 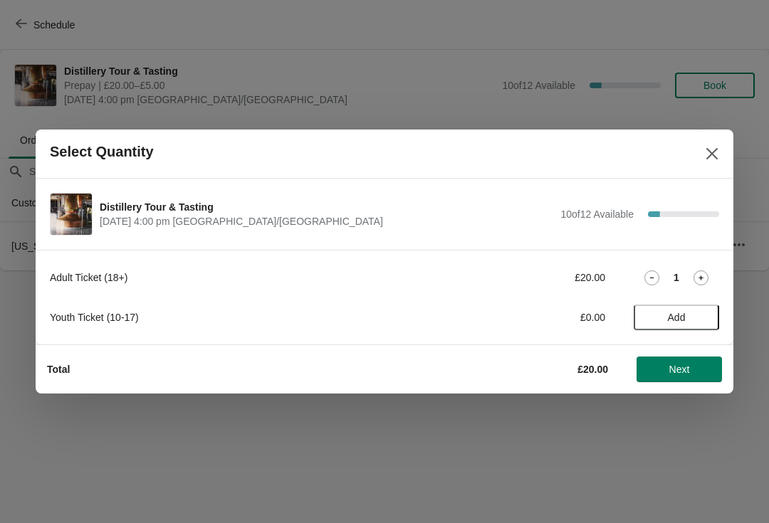 I want to click on h2: Select Quantity, so click(x=102, y=152).